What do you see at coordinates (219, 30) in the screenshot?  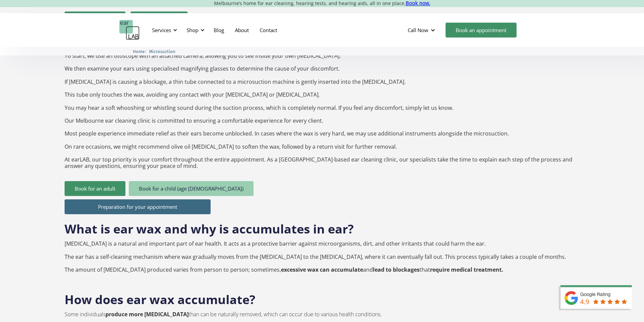 I see `a: Blog` at bounding box center [219, 30].